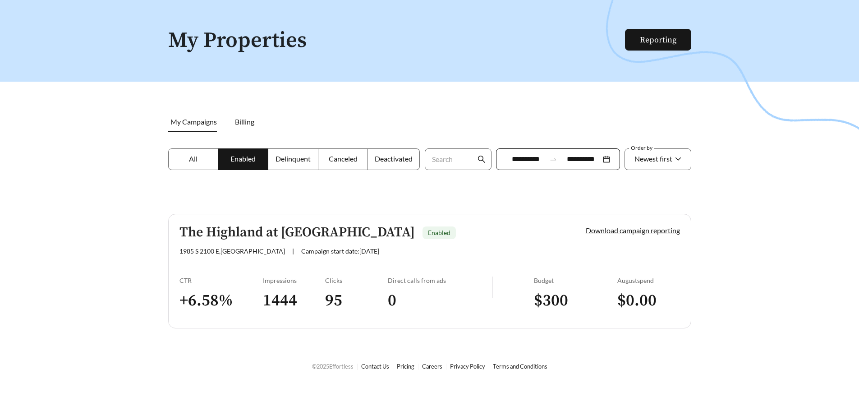  What do you see at coordinates (648, 300) in the screenshot?
I see `h3: $ 0.00` at bounding box center [648, 300].